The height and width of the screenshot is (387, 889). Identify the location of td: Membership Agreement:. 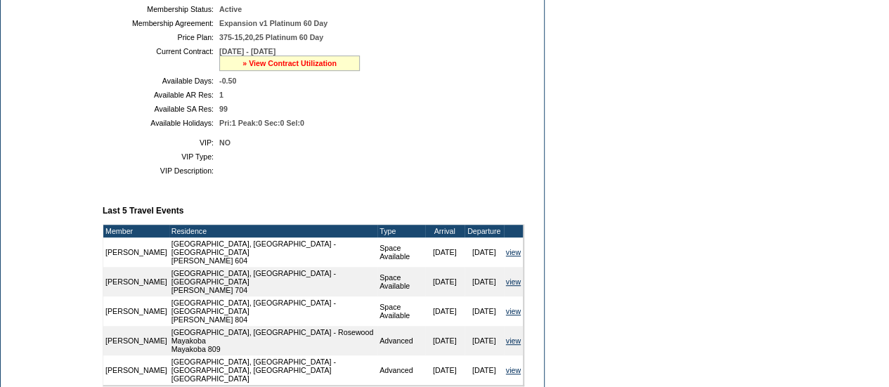
(161, 23).